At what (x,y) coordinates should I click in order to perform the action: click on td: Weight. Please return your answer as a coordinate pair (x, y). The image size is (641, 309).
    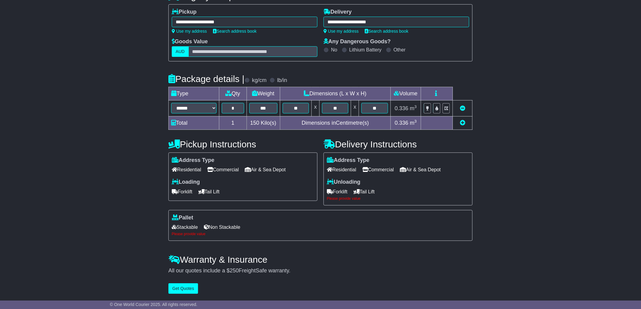
    Looking at the image, I should click on (263, 94).